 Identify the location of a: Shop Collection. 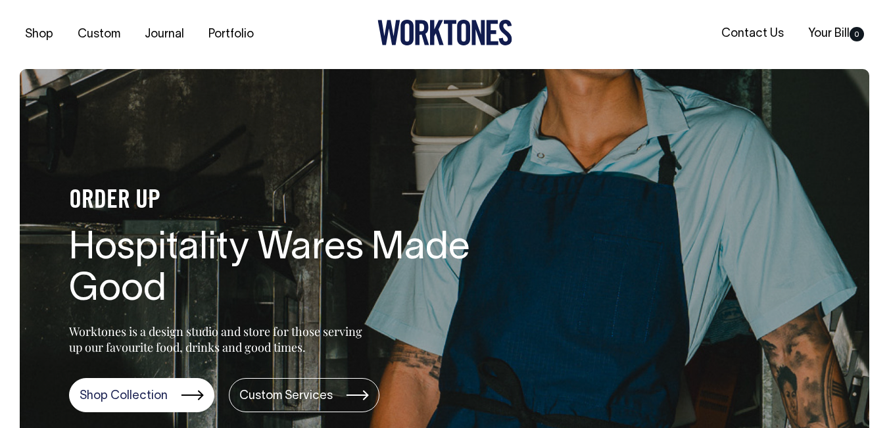
(141, 395).